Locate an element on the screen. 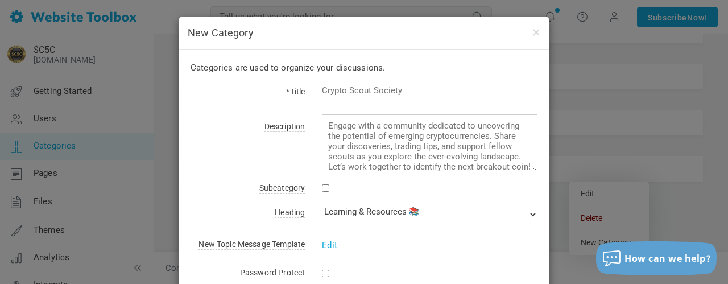  span: Heading is located at coordinates (289, 213).